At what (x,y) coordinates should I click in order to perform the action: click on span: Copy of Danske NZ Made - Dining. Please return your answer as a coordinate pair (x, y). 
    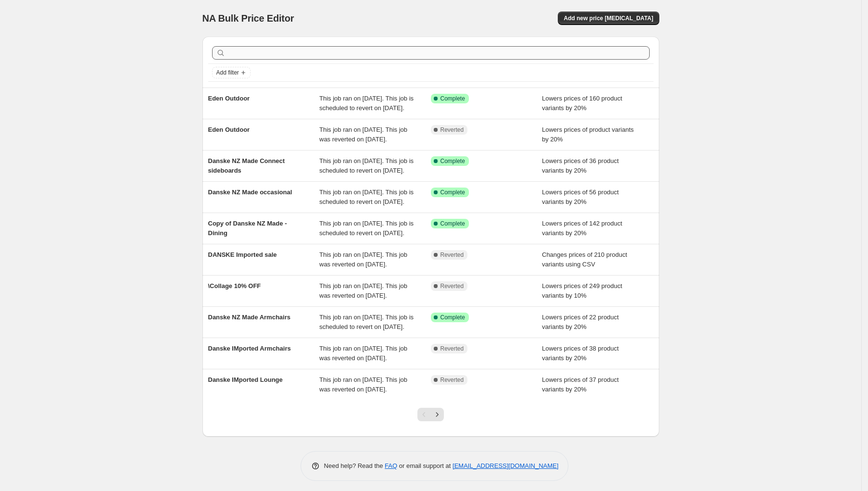
    Looking at the image, I should click on (247, 228).